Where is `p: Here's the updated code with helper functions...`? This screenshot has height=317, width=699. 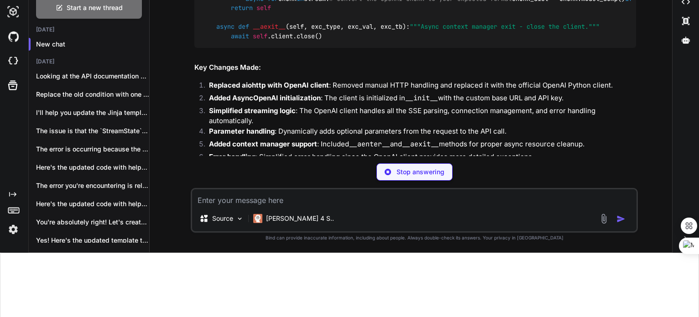 p: Here's the updated code with helper functions... is located at coordinates (93, 167).